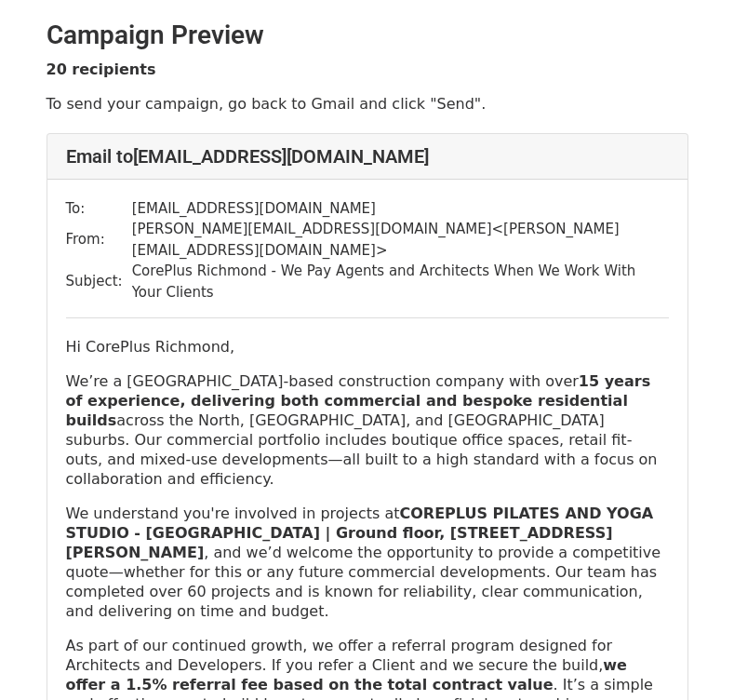  Describe the element at coordinates (99, 282) in the screenshot. I see `td: Subject:` at that location.